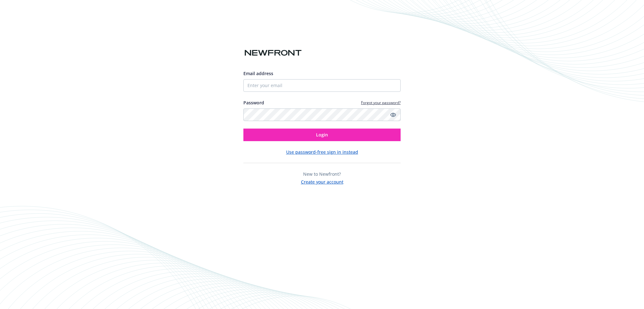 This screenshot has height=309, width=644. Describe the element at coordinates (322, 135) in the screenshot. I see `button: Login` at that location.